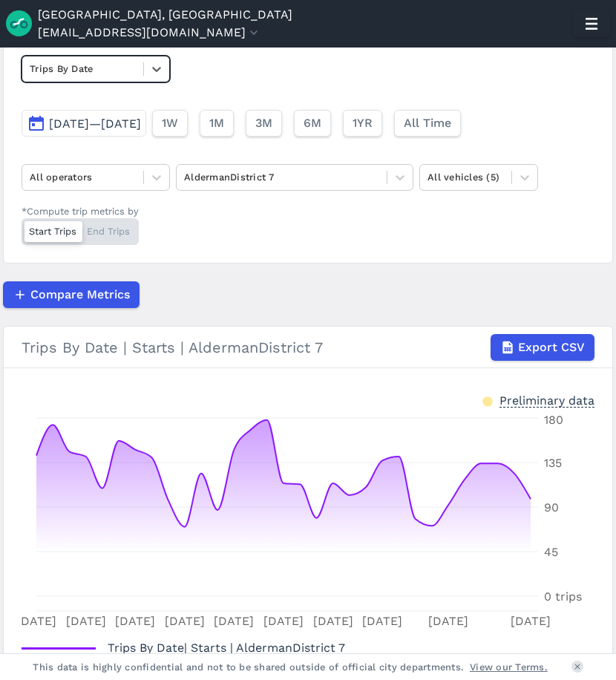  Describe the element at coordinates (553, 419) in the screenshot. I see `tspan: 180` at that location.